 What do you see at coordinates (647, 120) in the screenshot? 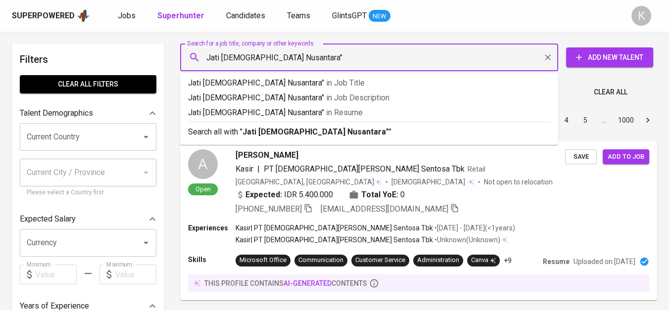
I see `button: Go to next page` at bounding box center [647, 120].